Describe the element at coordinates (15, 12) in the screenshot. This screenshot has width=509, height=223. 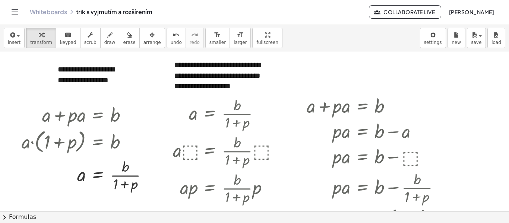
I see `button: Toggle navigation` at that location.